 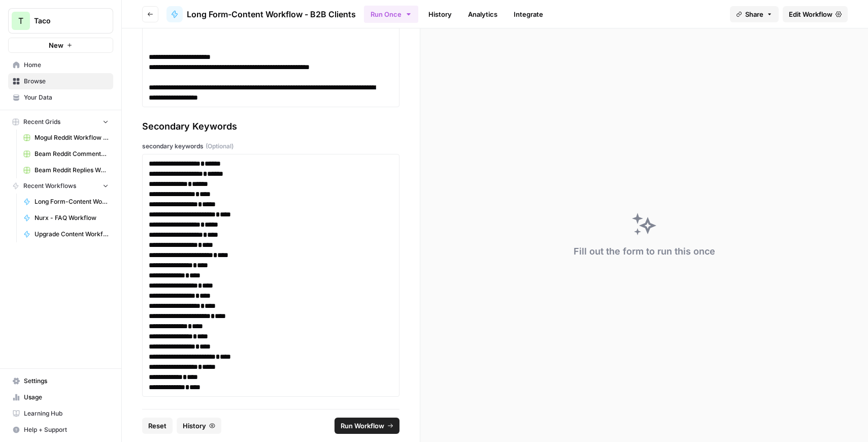 What do you see at coordinates (157, 425) in the screenshot?
I see `button: Reset` at bounding box center [157, 425].